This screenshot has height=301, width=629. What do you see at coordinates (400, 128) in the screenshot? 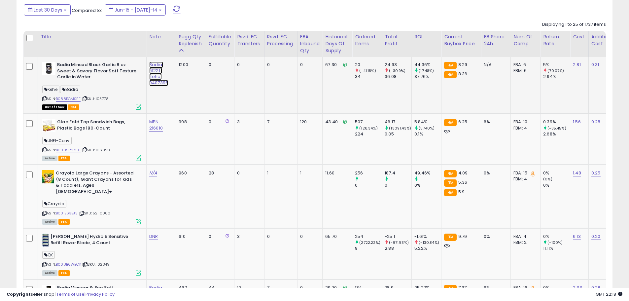
I see `small: (13091.43%)` at bounding box center [400, 128].